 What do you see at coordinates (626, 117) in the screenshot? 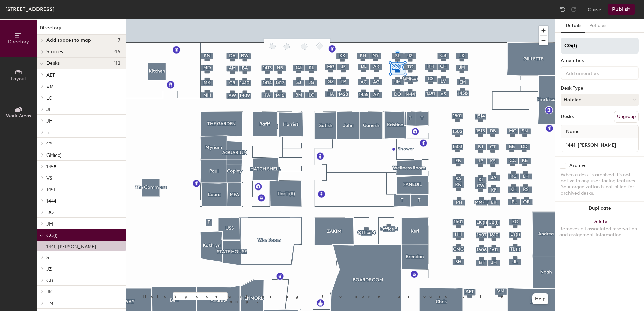
I see `button: Ungroup` at bounding box center [626, 117].